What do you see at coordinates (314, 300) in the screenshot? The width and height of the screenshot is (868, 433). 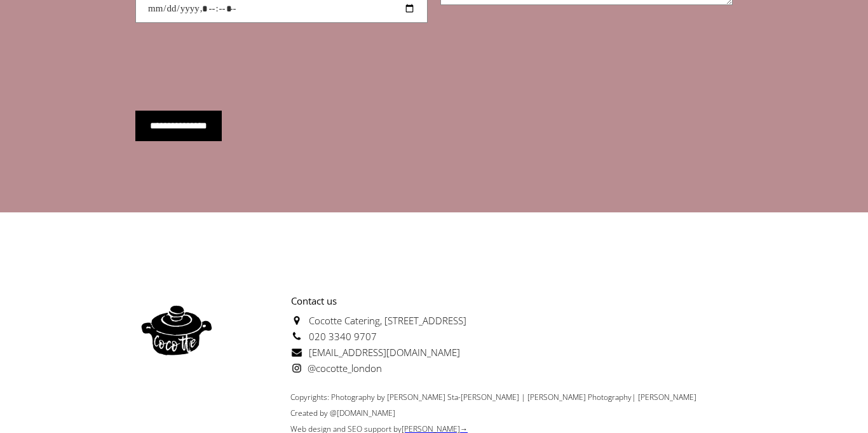 I see `strong: Contact us` at bounding box center [314, 300].